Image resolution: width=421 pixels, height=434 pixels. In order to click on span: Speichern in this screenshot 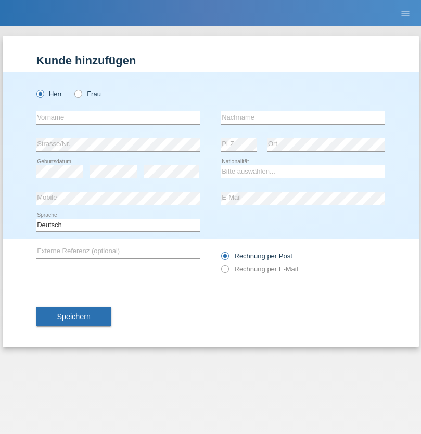, I will do `click(74, 317)`.